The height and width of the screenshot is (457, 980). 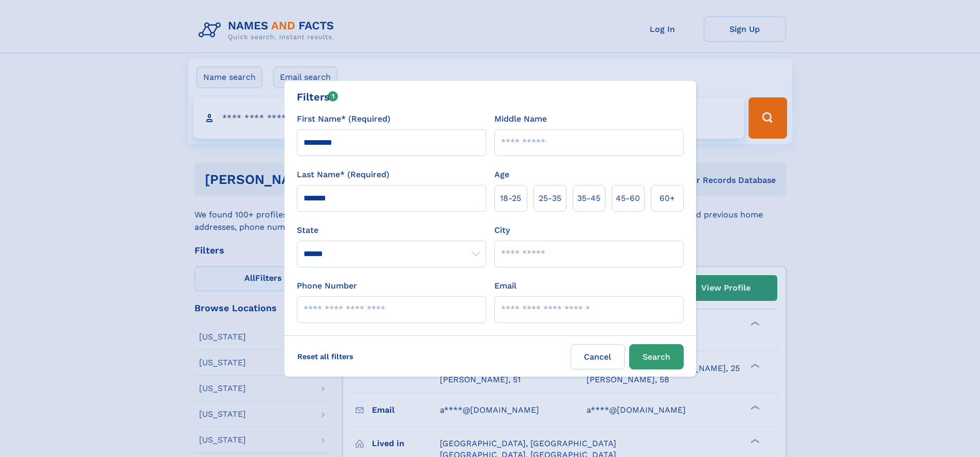 What do you see at coordinates (343, 175) in the screenshot?
I see `label: Last Name* (Required)` at bounding box center [343, 175].